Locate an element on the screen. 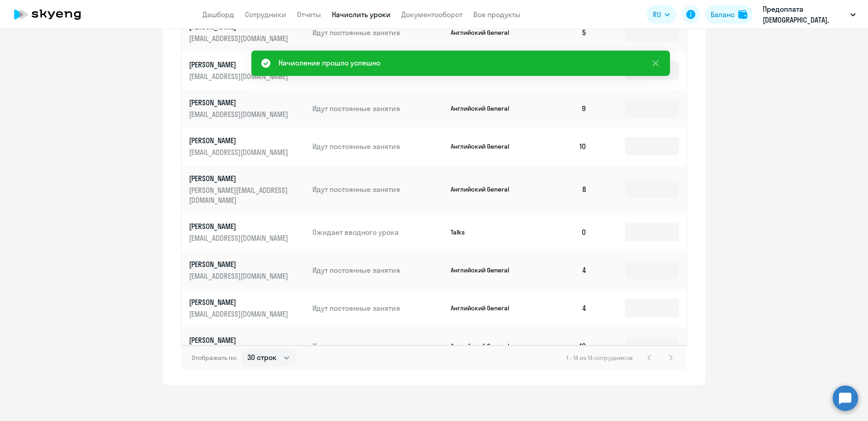 The width and height of the screenshot is (868, 421). a: Все продукты is located at coordinates (497, 14).